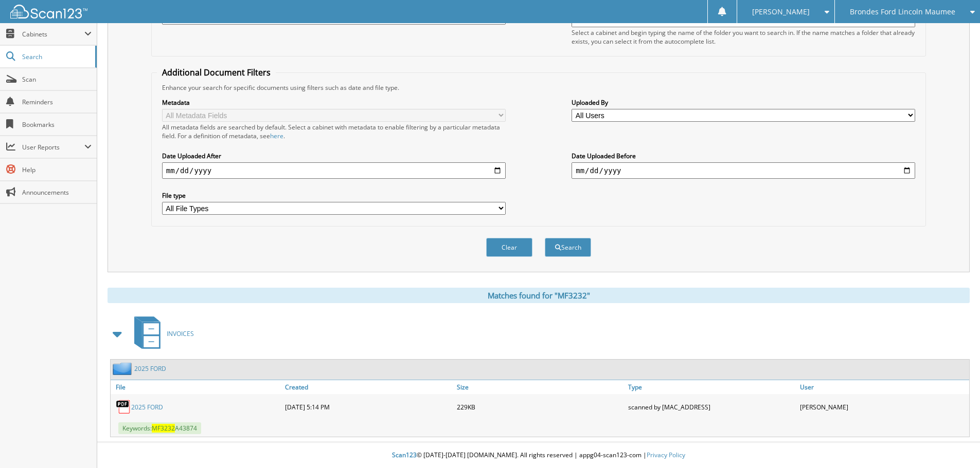  Describe the element at coordinates (743, 37) in the screenshot. I see `div: Select a cabinet and begin typing the name of the folder you want to search in. If the name match...` at that location.